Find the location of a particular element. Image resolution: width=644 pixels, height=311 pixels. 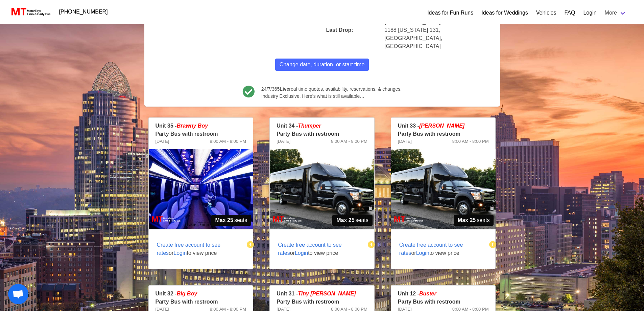

em: Big Boy is located at coordinates (187, 293).